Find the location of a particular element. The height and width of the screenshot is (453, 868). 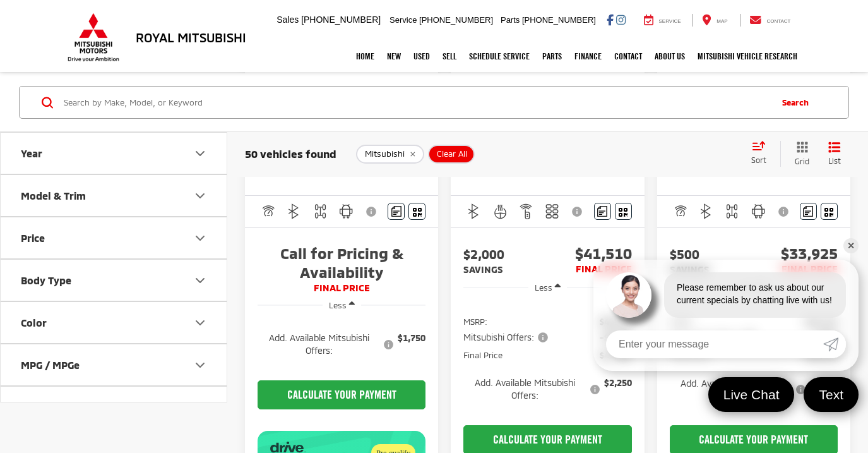

img: Agent profile photo is located at coordinates (629, 295).